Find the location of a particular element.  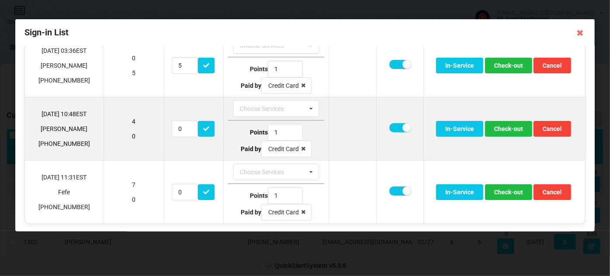

button: Check-out is located at coordinates (508, 192).